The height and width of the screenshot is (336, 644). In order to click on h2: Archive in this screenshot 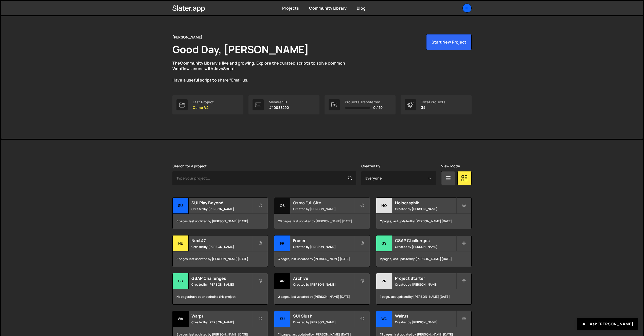, I will do `click(324, 278)`.